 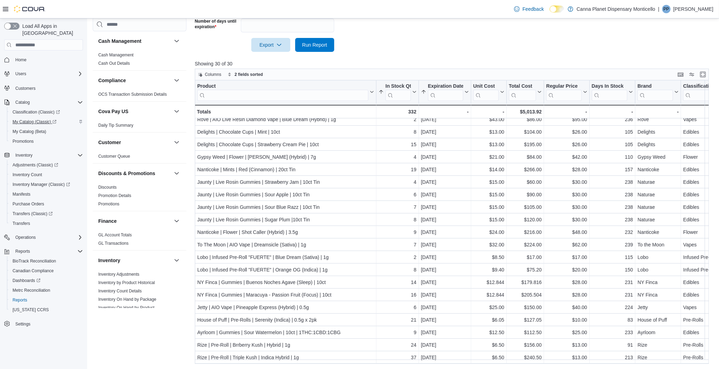 What do you see at coordinates (612, 170) in the screenshot?
I see `div: 157` at bounding box center [612, 170].